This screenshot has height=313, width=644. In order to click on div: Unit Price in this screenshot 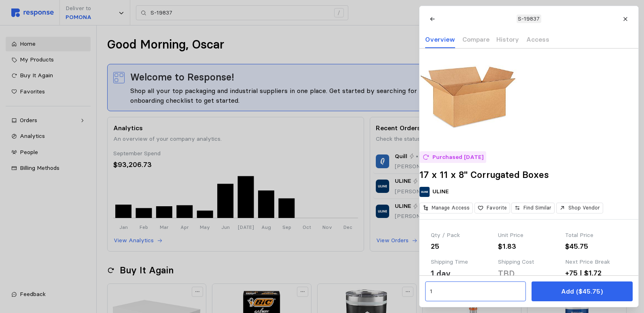, I will do `click(529, 235)`.